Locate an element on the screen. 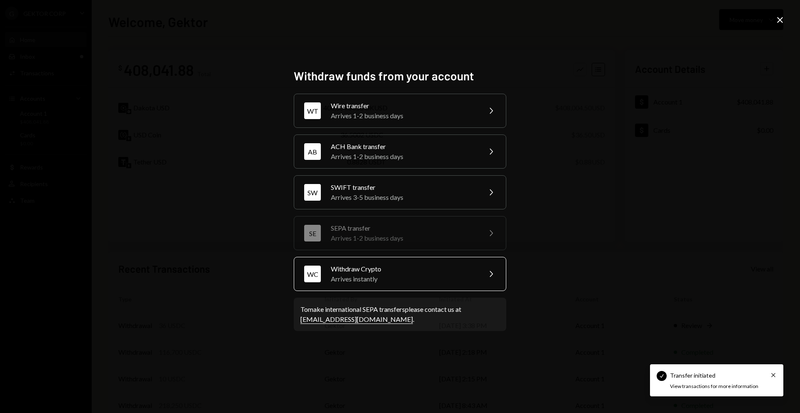 The width and height of the screenshot is (800, 413). div: SW is located at coordinates (313, 193).